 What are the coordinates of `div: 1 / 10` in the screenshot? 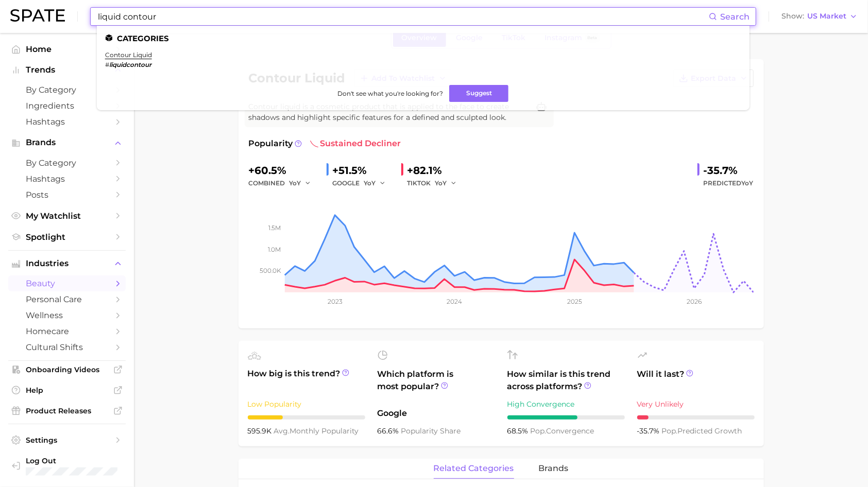 It's located at (696, 418).